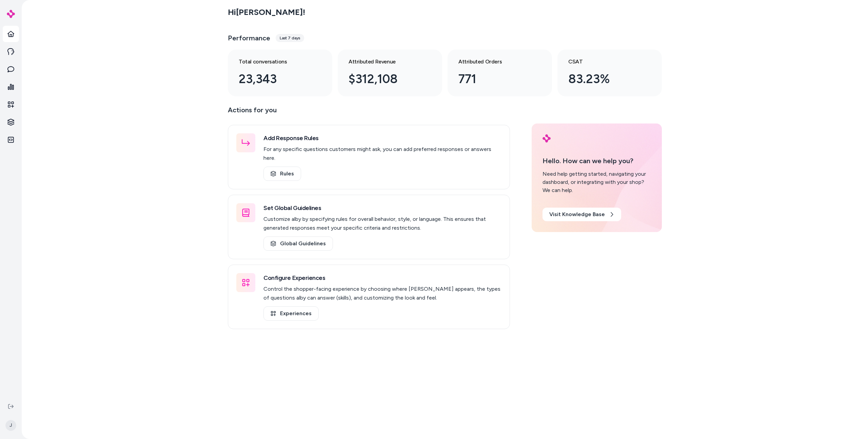 Image resolution: width=868 pixels, height=439 pixels. I want to click on p: Hello. How can we help you?, so click(597, 161).